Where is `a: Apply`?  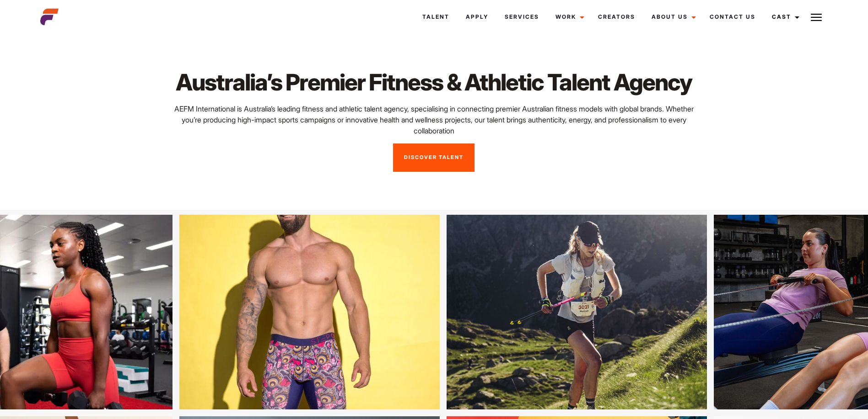
a: Apply is located at coordinates (477, 17).